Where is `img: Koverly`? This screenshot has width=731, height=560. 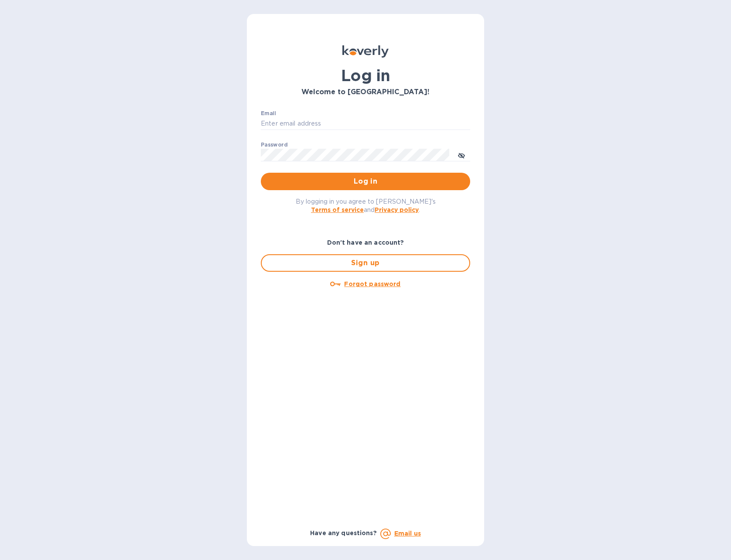
img: Koverly is located at coordinates (366, 52).